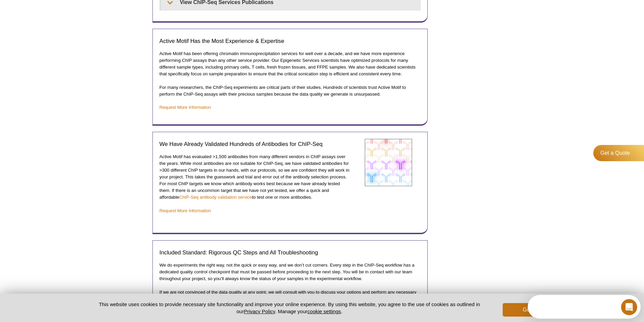 This screenshot has width=644, height=322. What do you see at coordinates (290, 64) in the screenshot?
I see `p: Active Motif has been offering chromatin immunoprecipitation services for well over a decade, and...` at bounding box center [290, 64].